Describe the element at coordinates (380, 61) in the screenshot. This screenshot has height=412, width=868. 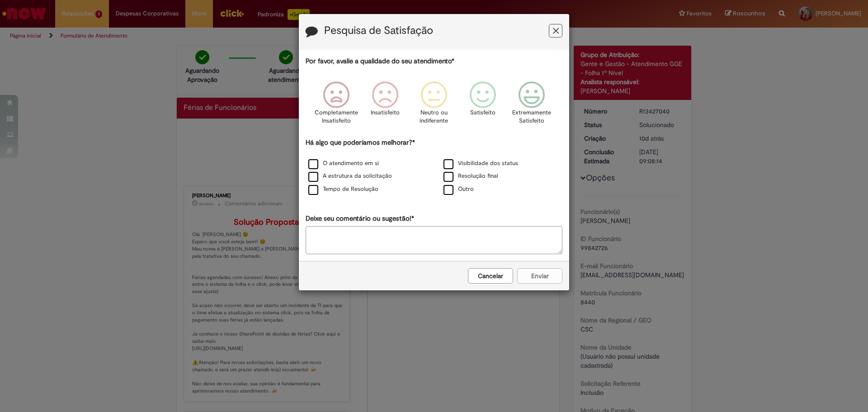
I see `label: Por favor, avalie a qualidade do seu atendimento*` at that location.